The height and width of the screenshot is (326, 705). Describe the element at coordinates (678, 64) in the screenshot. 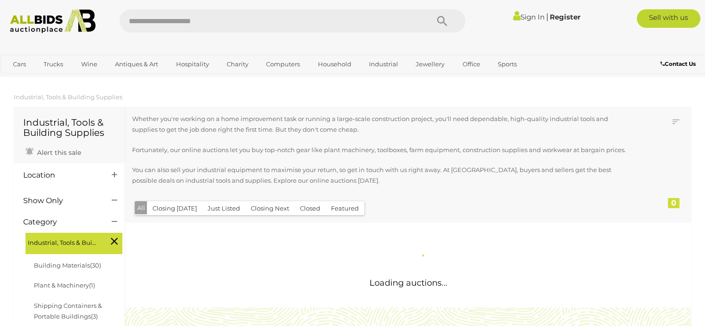

I see `b: Contact Us` at that location.